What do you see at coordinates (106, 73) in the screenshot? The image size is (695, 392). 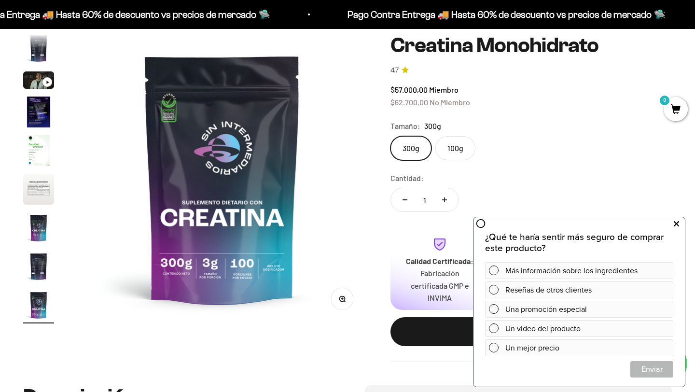 I see `div: Reseñas de otros clientes` at bounding box center [106, 73].